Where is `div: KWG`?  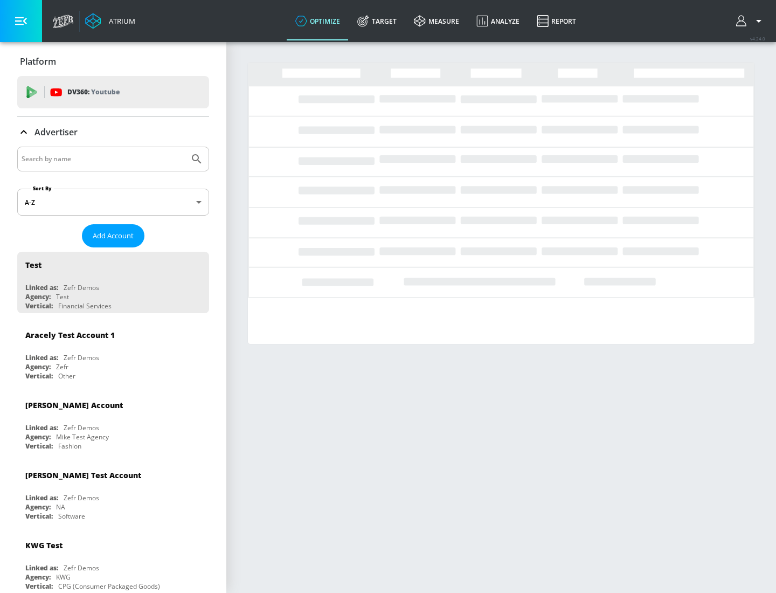 div: KWG is located at coordinates (63, 577).